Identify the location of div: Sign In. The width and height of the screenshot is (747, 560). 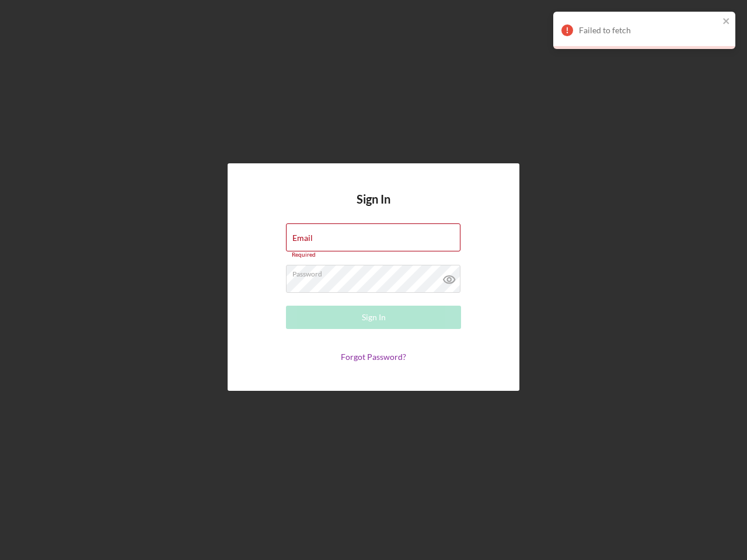
(374, 317).